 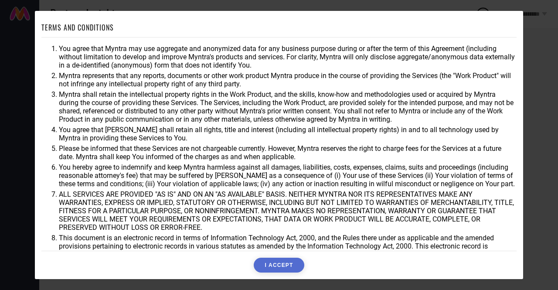 I want to click on h1: TERMS AND CONDITIONS, so click(x=78, y=27).